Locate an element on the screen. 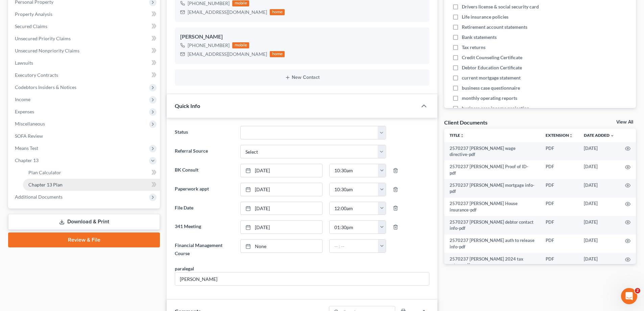  a: Date Added expand_more is located at coordinates (599, 135).